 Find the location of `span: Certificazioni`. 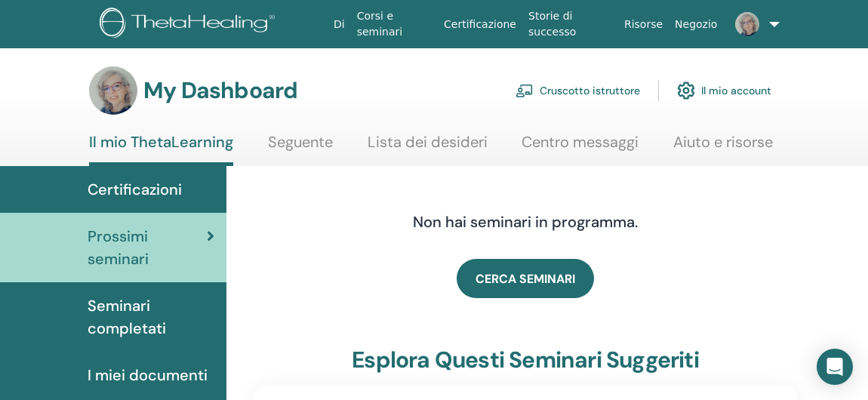

span: Certificazioni is located at coordinates (134, 190).